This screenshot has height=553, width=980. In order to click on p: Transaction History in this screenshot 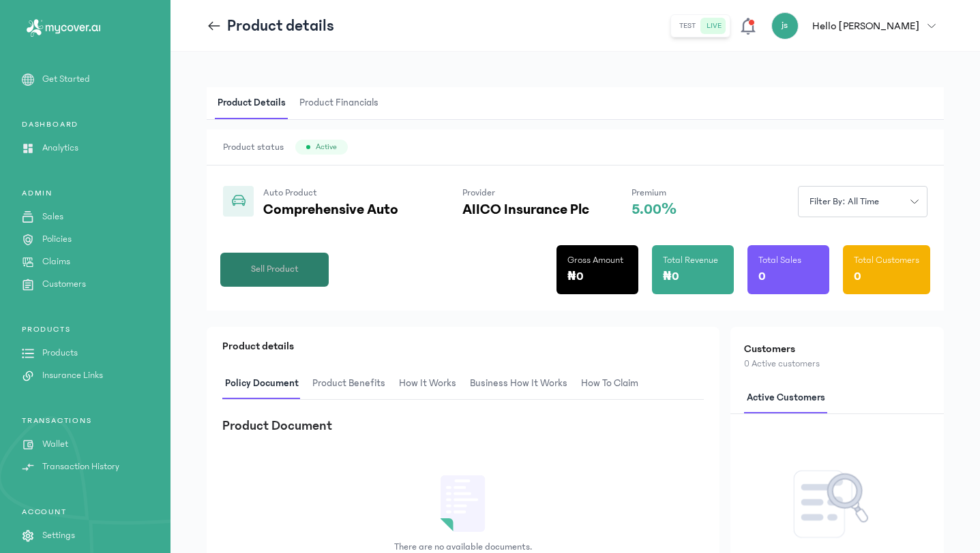, I will do `click(80, 467)`.